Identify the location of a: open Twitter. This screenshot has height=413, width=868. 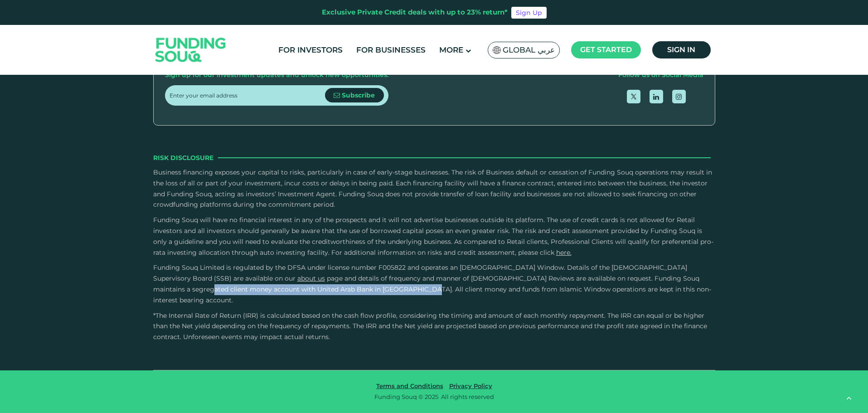
(634, 96).